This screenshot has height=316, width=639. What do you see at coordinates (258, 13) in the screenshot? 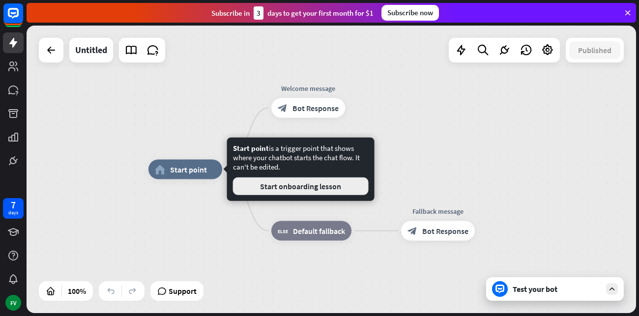
I see `div: 3` at bounding box center [258, 13].